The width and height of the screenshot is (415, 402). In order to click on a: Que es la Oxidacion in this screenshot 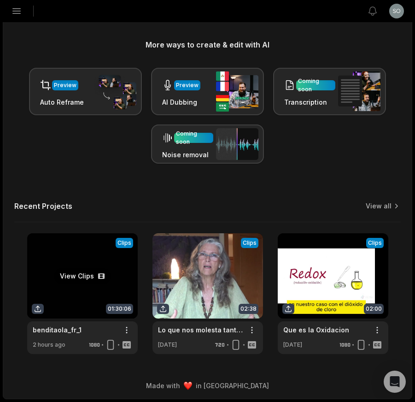, I will do `click(316, 329)`.